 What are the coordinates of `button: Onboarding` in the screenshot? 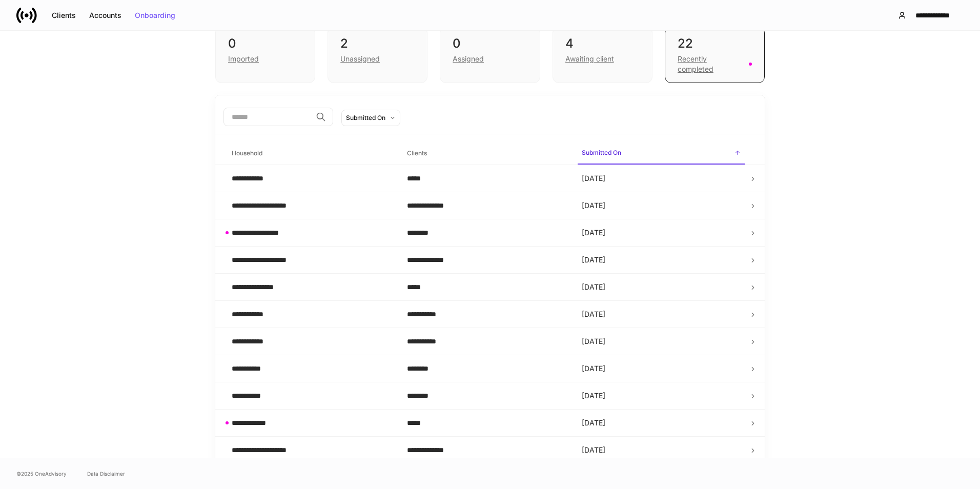 It's located at (155, 15).